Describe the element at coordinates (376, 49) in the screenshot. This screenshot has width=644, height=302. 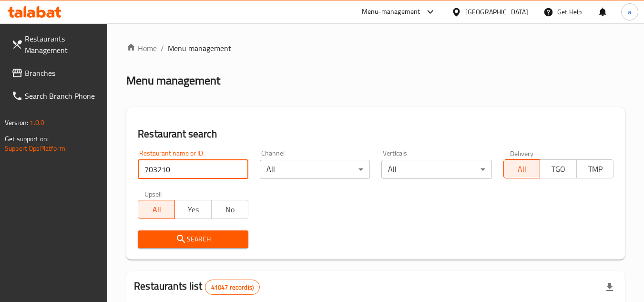
I see `nav: breadcrumb` at that location.